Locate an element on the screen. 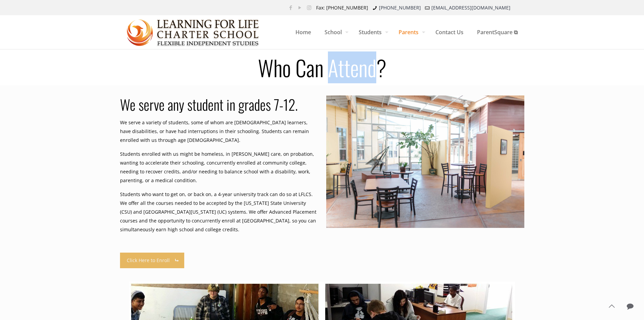  h2: We serve any student in grades 7-12. is located at coordinates (220, 105).